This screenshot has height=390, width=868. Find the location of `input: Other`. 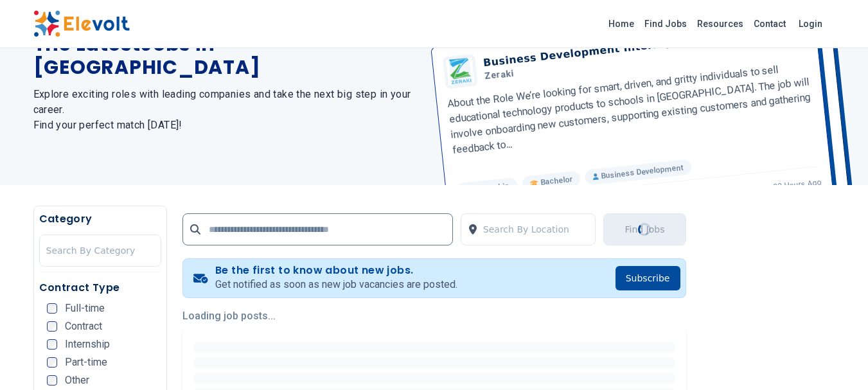

input: Other is located at coordinates (52, 381).